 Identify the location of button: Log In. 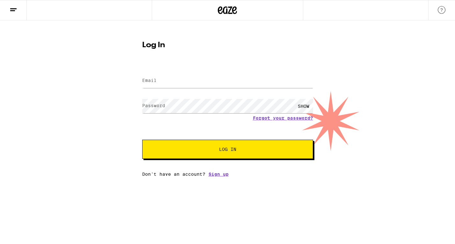
(228, 149).